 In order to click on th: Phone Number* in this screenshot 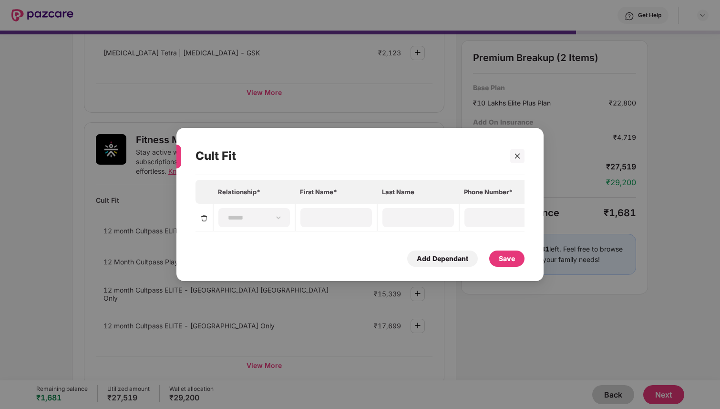, I will do `click(500, 192)`.